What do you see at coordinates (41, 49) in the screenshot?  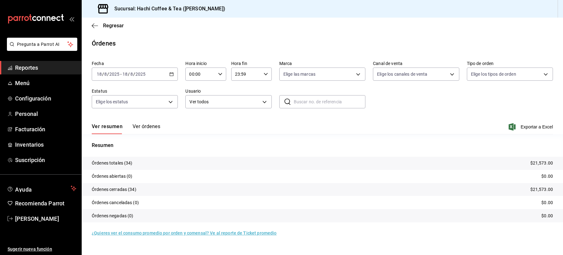 I see `a: Pregunta a Parrot AI` at bounding box center [41, 49].